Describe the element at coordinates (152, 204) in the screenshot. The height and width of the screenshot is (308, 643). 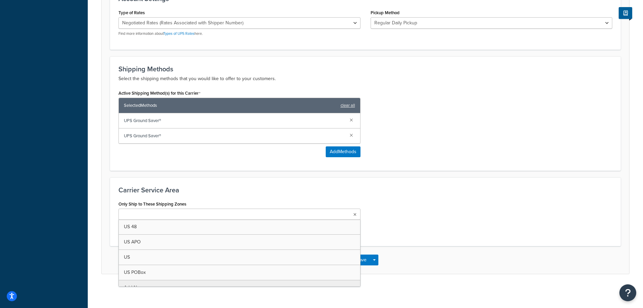
I see `label: Only Ship to These Shipping Zones` at that location.